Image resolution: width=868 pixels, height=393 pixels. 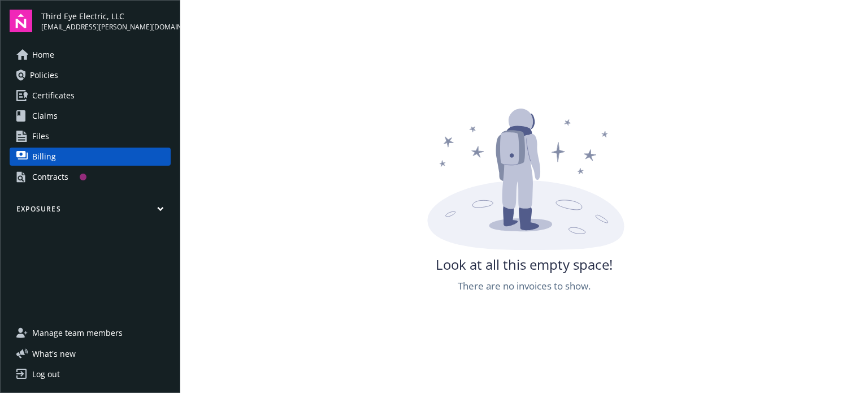 What do you see at coordinates (78, 333) in the screenshot?
I see `span: Manage team members` at bounding box center [78, 333].